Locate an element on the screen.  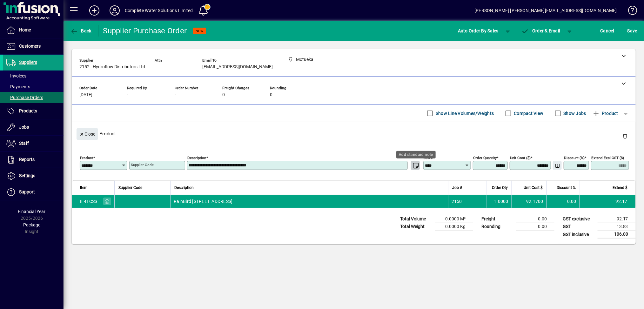
span: Home is located at coordinates (25, 30).